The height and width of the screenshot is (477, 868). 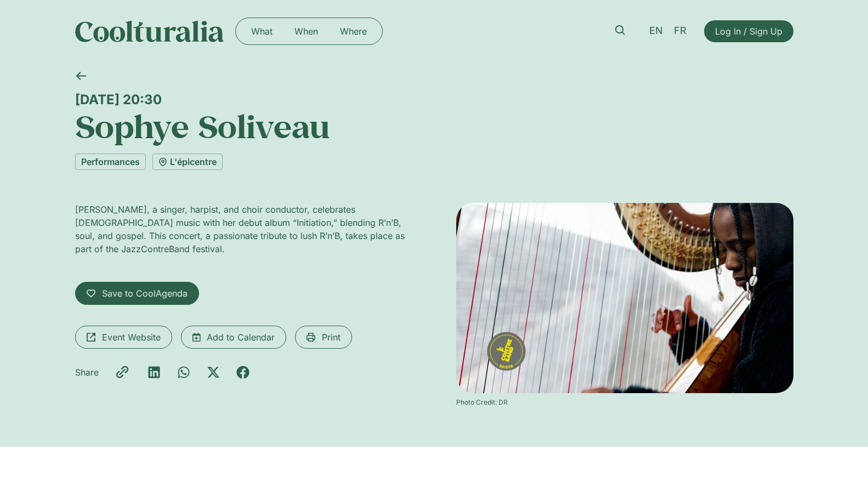 I want to click on div: Share on facebook, so click(x=243, y=373).